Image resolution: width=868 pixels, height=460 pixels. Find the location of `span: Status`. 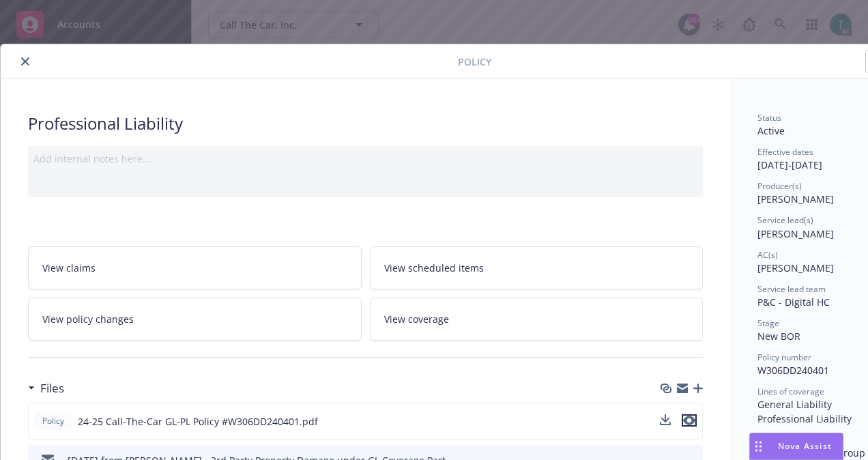

span: Status is located at coordinates (769, 118).